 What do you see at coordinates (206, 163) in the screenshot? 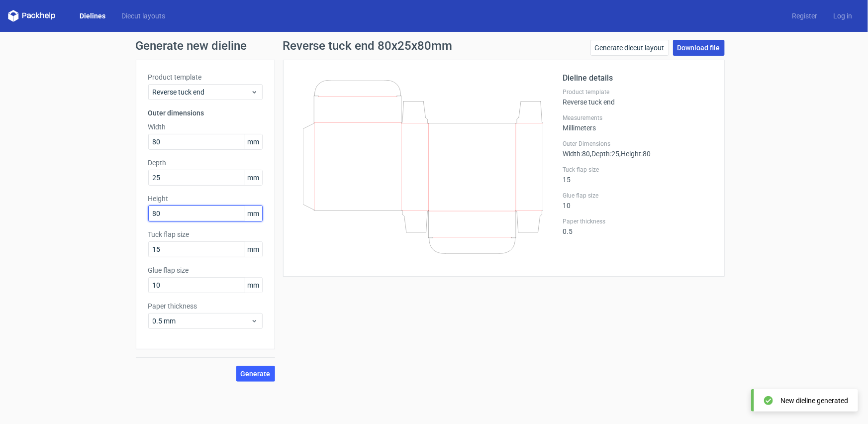
I see `label: Depth` at bounding box center [206, 163].